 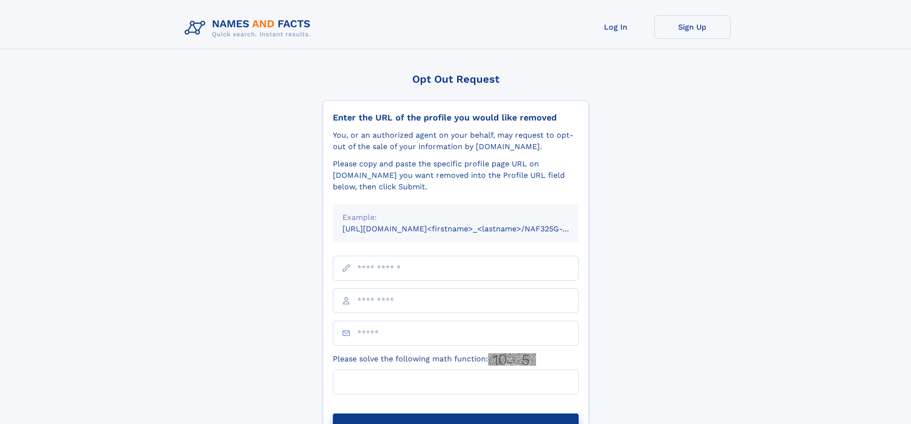 I want to click on a: Sign Up, so click(x=693, y=27).